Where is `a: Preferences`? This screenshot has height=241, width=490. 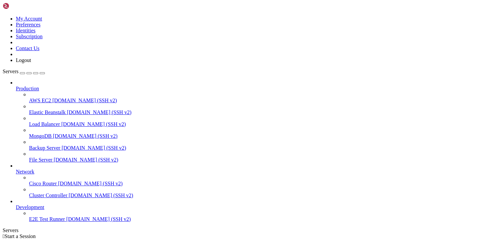
a: Preferences is located at coordinates (28, 24).